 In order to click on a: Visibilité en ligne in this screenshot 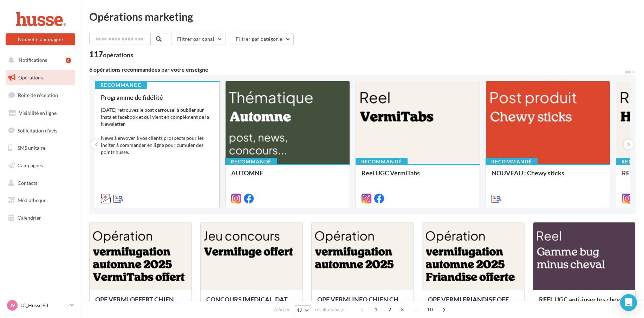, I will do `click(40, 113)`.